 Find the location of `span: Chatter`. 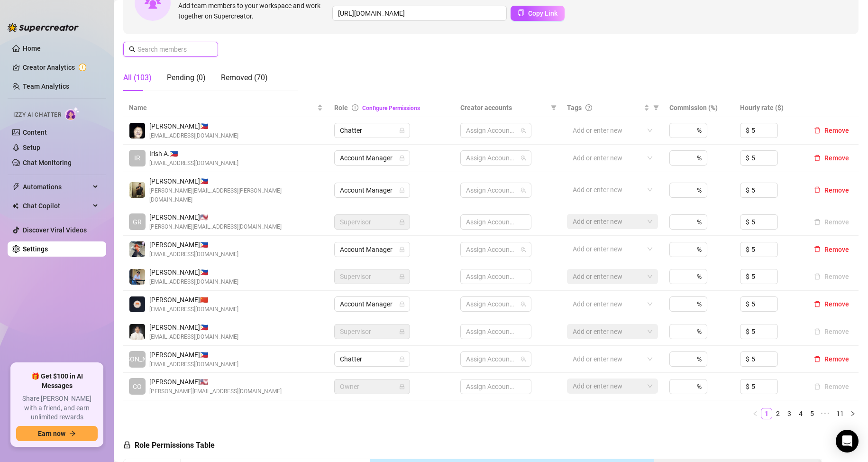

span: Chatter is located at coordinates (372, 131).